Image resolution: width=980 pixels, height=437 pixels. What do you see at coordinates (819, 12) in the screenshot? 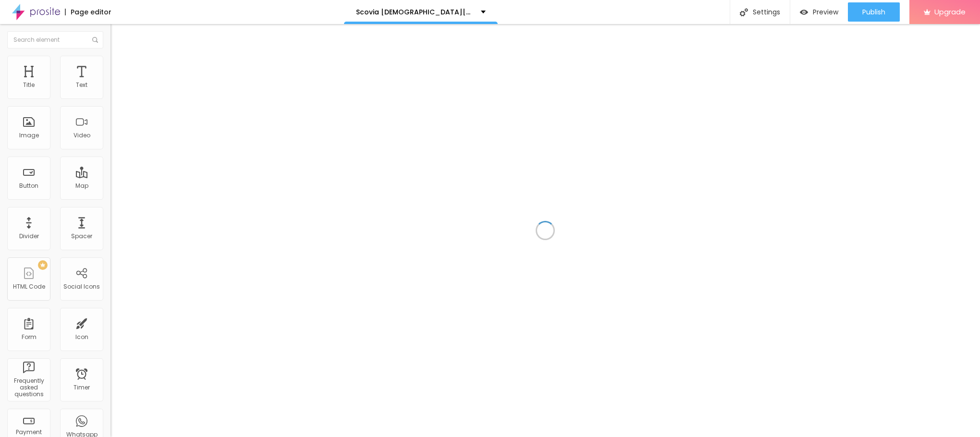
I see `button: Preview` at bounding box center [819, 12].